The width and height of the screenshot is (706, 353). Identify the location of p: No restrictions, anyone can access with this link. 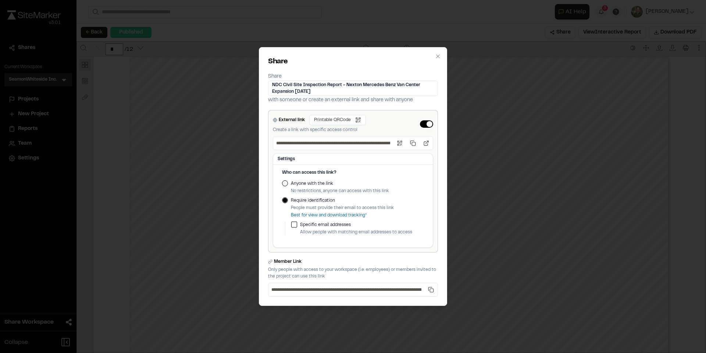
(340, 191).